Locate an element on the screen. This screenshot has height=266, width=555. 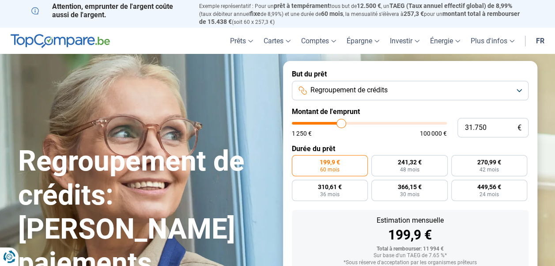
span: 449,56 € is located at coordinates (489, 187).